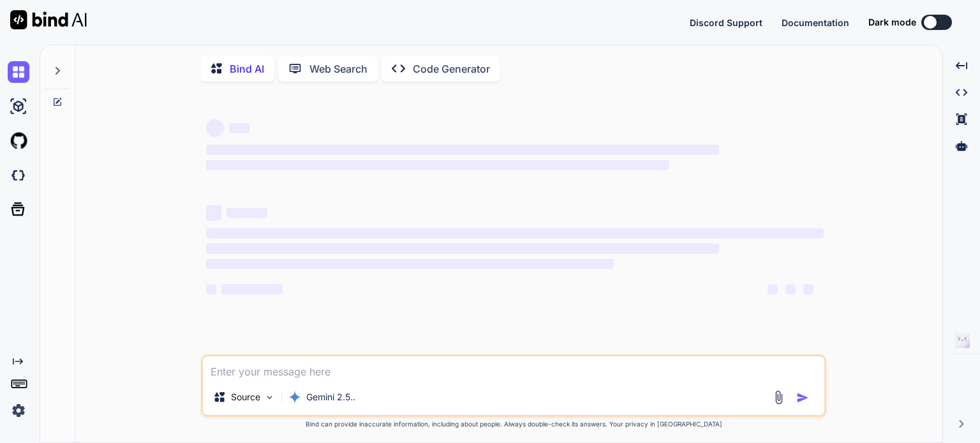 This screenshot has height=443, width=980. Describe the element at coordinates (451, 69) in the screenshot. I see `p: Code Generator` at that location.